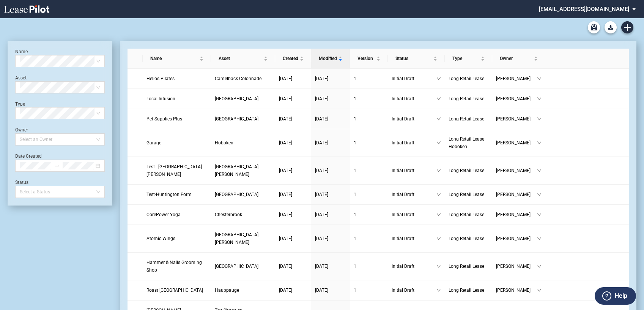 Image resolution: width=644 pixels, height=310 pixels. What do you see at coordinates (57, 166) in the screenshot?
I see `span: to` at bounding box center [57, 166].